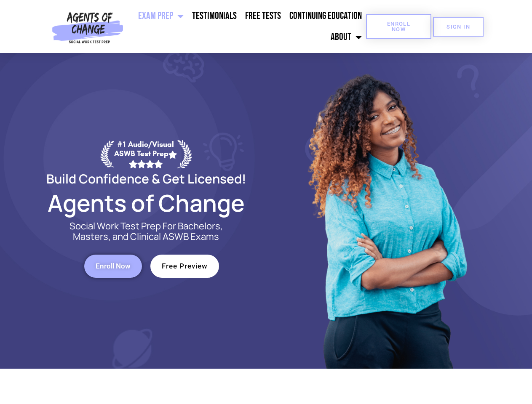  What do you see at coordinates (161, 16) in the screenshot?
I see `a: Exam Prep` at bounding box center [161, 16].